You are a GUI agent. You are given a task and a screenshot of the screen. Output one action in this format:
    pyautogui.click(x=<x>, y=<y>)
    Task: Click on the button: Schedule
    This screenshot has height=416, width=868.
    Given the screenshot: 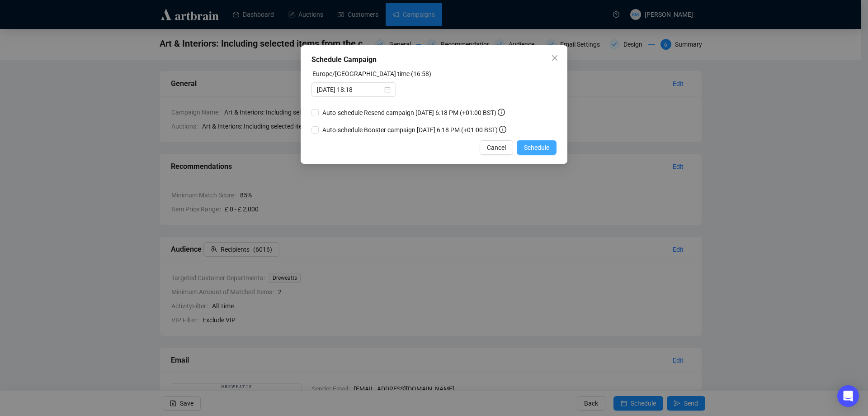 What is the action you would take?
    pyautogui.click(x=537, y=147)
    